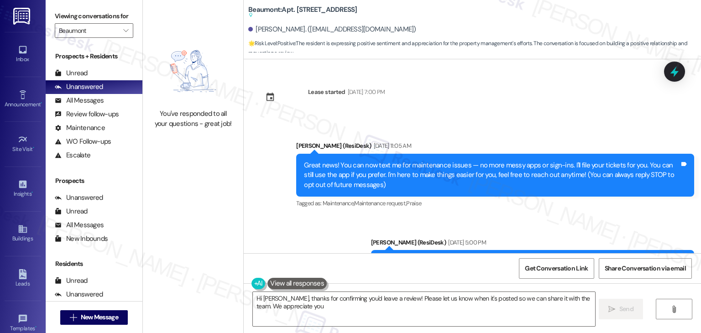 The height and width of the screenshot is (333, 701). I want to click on button: Get Conversation Link, so click(556, 268).